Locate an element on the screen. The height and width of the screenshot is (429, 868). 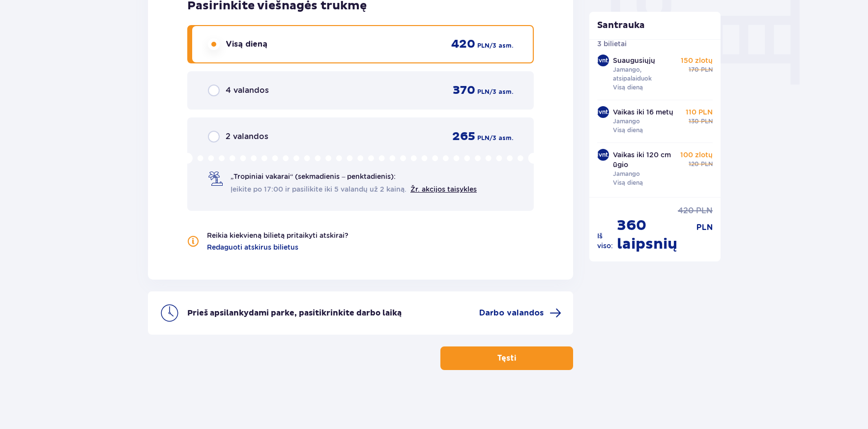
a: Žr. akcijos taisykles is located at coordinates (444, 189).